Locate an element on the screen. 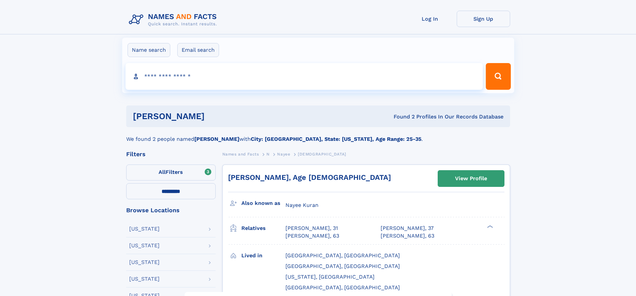  div: Filters is located at coordinates (171, 154).